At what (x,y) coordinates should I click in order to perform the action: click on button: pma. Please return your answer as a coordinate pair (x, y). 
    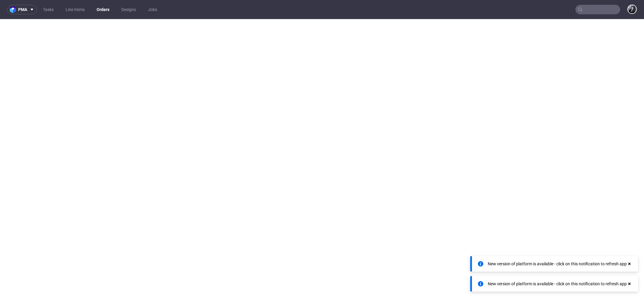
    Looking at the image, I should click on (22, 10).